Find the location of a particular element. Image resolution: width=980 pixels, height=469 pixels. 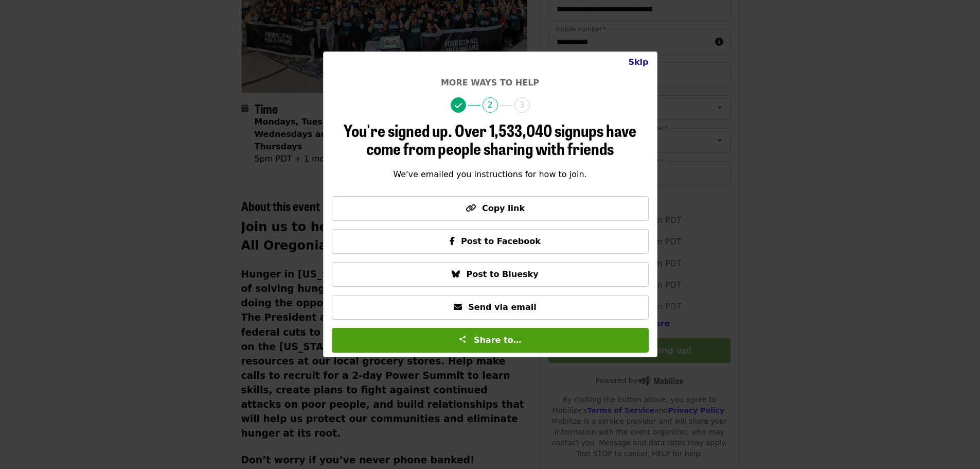

img: Share is located at coordinates (462, 339).